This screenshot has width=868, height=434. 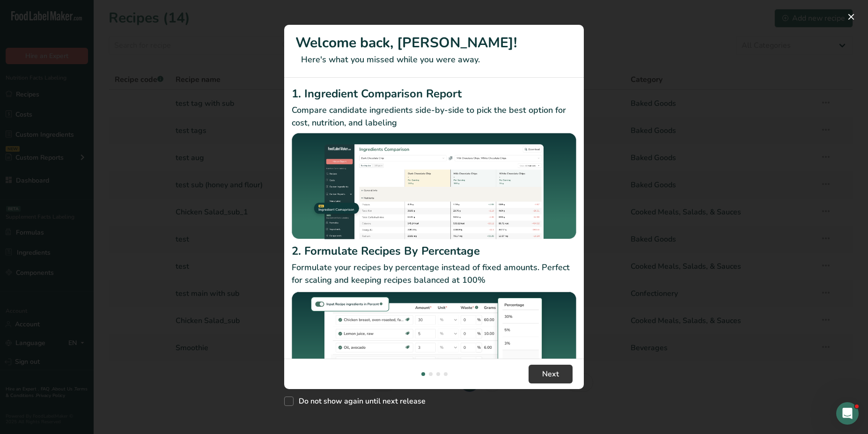 I want to click on p: Here's what you missed while you were away., so click(x=434, y=59).